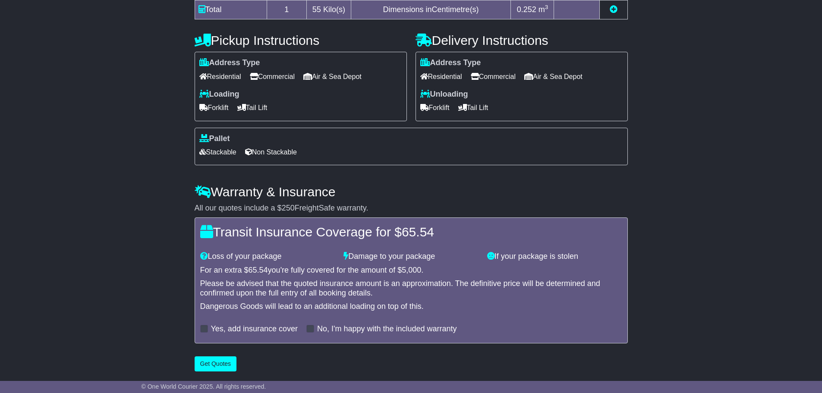 The height and width of the screenshot is (393, 822). I want to click on td: Kilo(s), so click(329, 10).